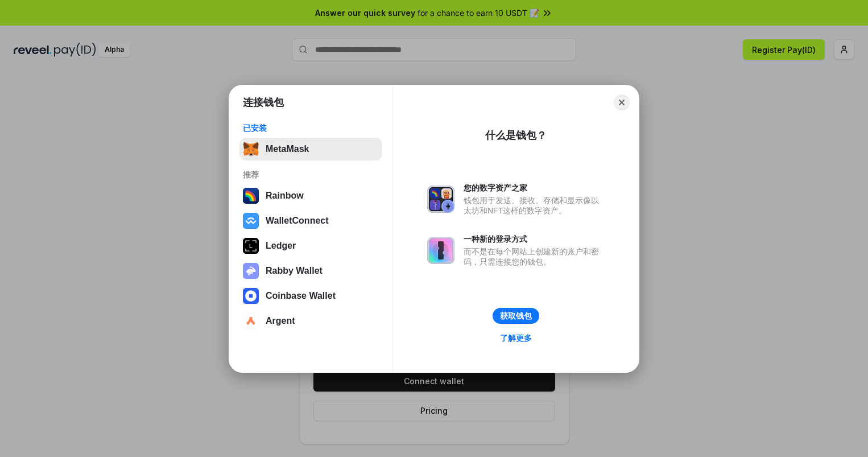  I want to click on button: Rainbow, so click(311, 196).